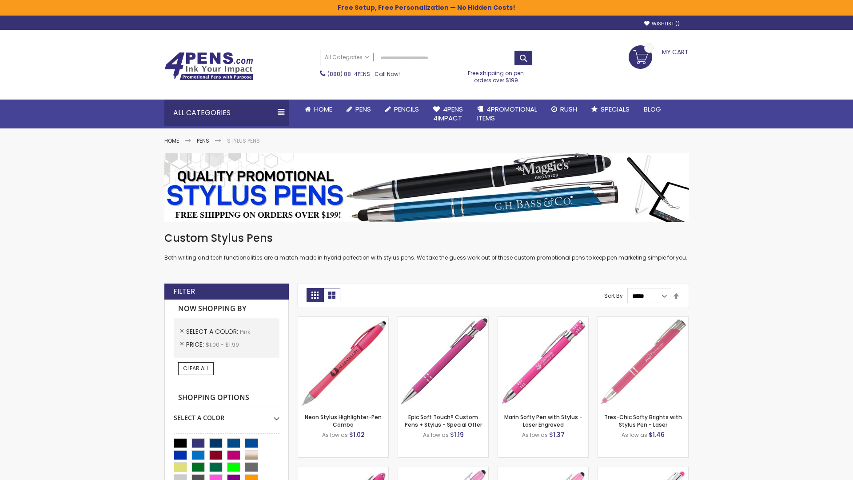 Image resolution: width=853 pixels, height=480 pixels. What do you see at coordinates (427, 246) in the screenshot?
I see `div: Both writing and tech functionalities are a match made in hybrid perfection with stylus pens. We ...` at bounding box center [427, 246].